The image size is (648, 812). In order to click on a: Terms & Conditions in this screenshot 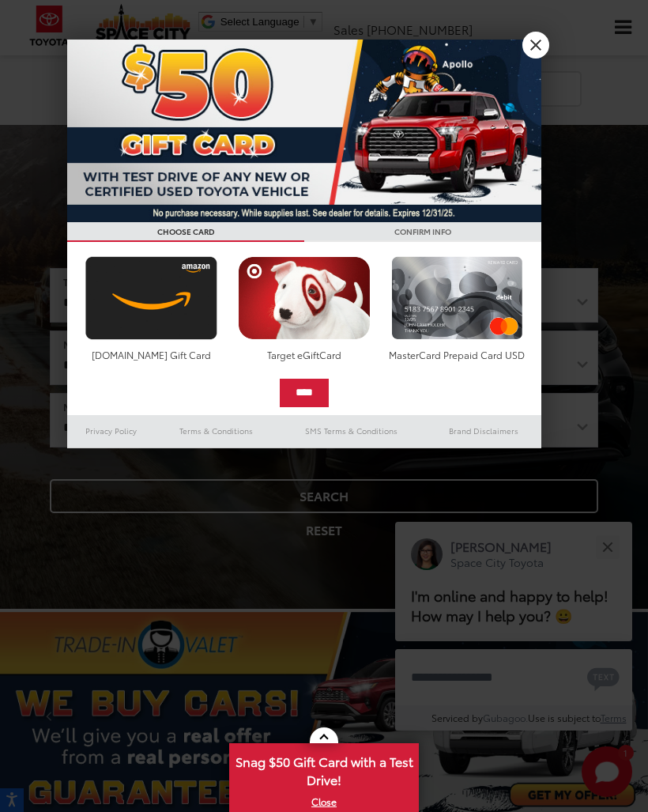, I will do `click(216, 431)`.